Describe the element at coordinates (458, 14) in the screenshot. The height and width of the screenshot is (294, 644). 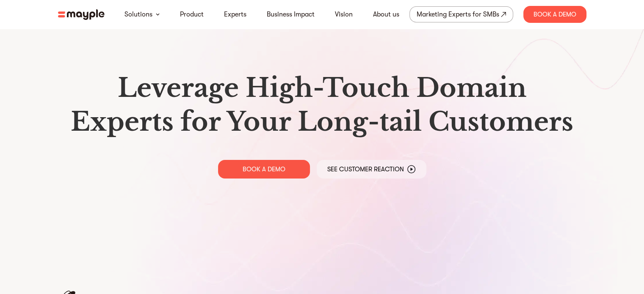
I see `div: Marketing Experts for SMBs` at that location.